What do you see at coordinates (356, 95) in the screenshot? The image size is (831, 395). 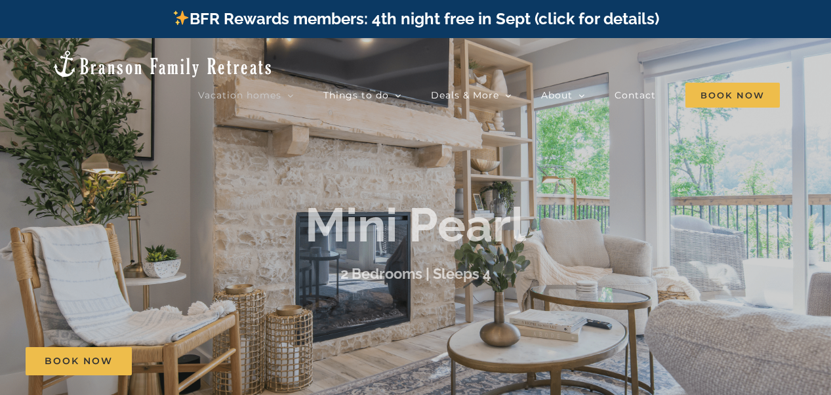 I see `span: Things to do` at bounding box center [356, 95].